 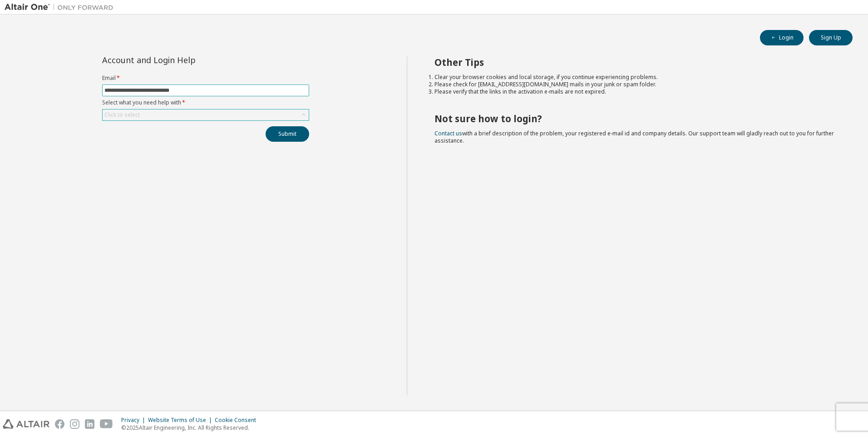 What do you see at coordinates (206, 78) in the screenshot?
I see `label: Email` at bounding box center [206, 78].